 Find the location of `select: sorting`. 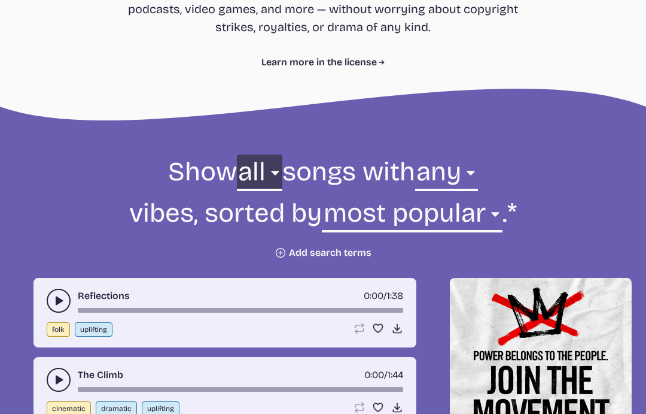

select: sorting is located at coordinates (412, 216).